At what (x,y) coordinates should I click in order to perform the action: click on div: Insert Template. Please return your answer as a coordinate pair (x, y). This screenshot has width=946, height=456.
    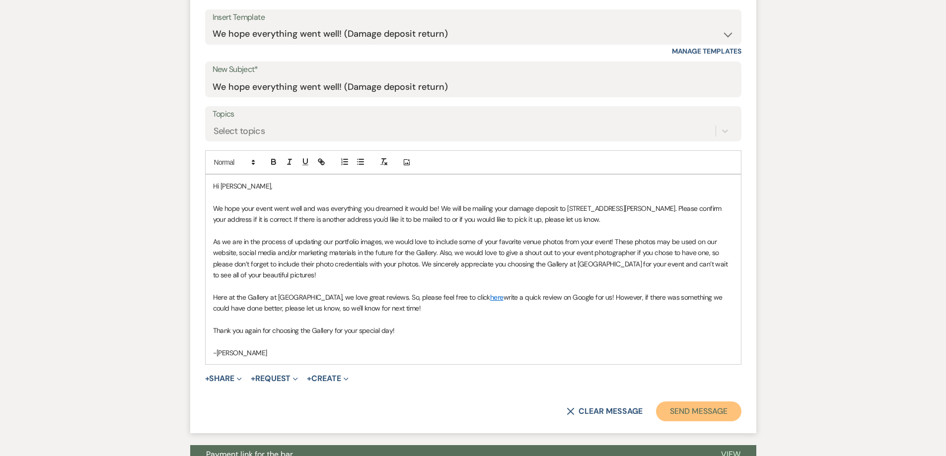
    Looking at the image, I should click on (473, 17).